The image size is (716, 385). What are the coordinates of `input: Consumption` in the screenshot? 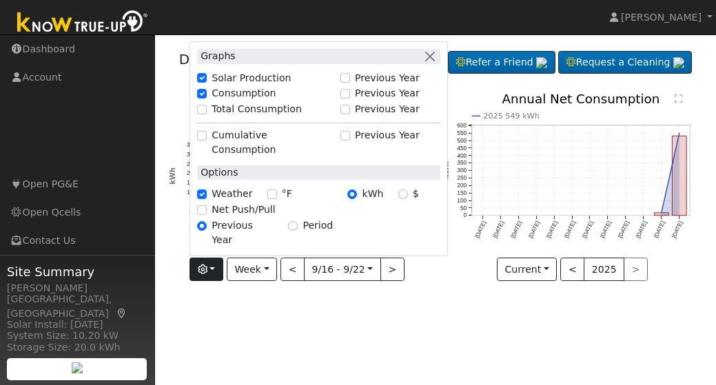 It's located at (202, 94).